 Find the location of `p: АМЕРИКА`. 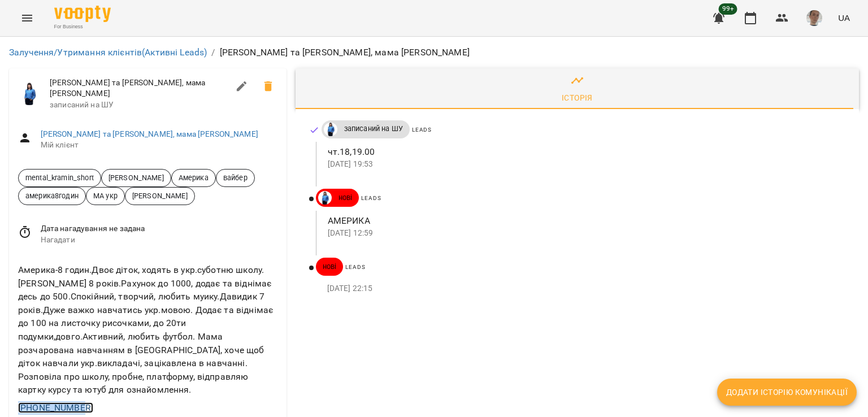

p: АМЕРИКА is located at coordinates (585, 221).